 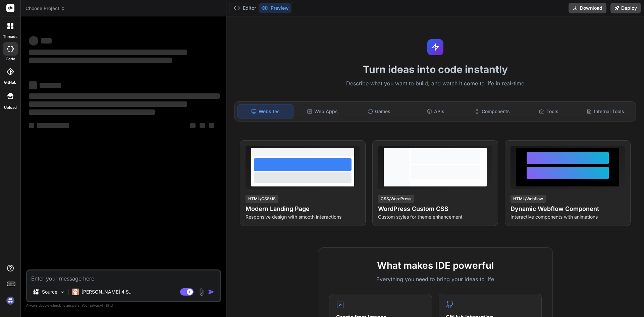 I want to click on h2: What makes IDE powerful, so click(x=435, y=265).